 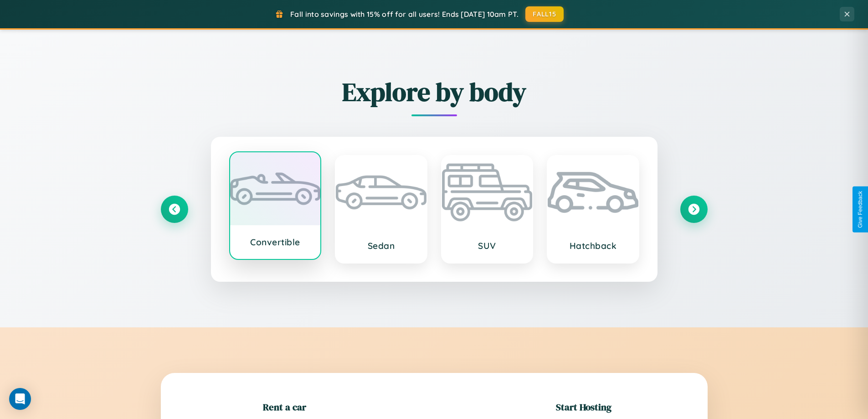 What do you see at coordinates (284, 406) in the screenshot?
I see `h2: Rent a car` at bounding box center [284, 406].